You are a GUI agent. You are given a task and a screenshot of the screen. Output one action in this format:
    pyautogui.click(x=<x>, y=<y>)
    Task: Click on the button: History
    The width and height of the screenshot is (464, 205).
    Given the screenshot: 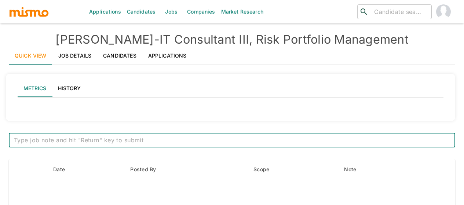 What is the action you would take?
    pyautogui.click(x=69, y=88)
    